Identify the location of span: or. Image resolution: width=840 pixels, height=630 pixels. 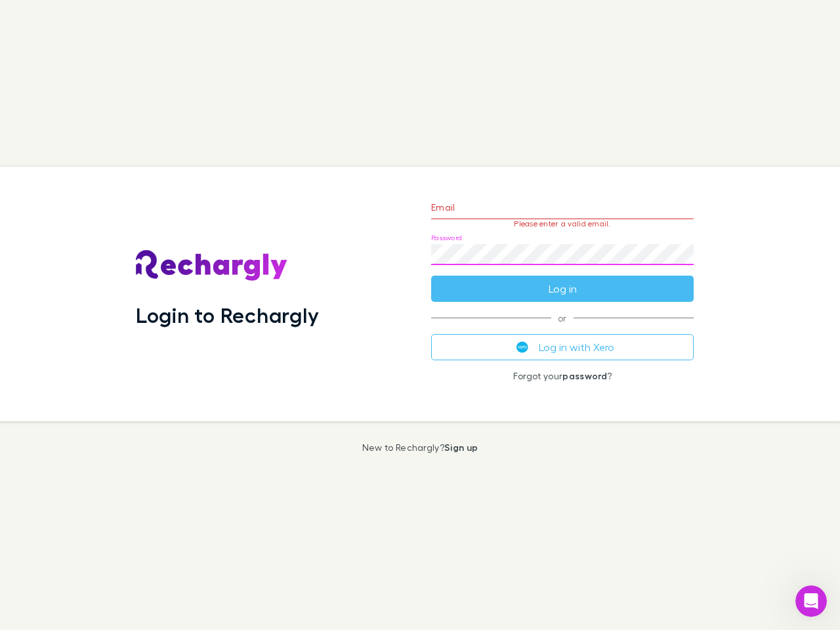
(562, 317).